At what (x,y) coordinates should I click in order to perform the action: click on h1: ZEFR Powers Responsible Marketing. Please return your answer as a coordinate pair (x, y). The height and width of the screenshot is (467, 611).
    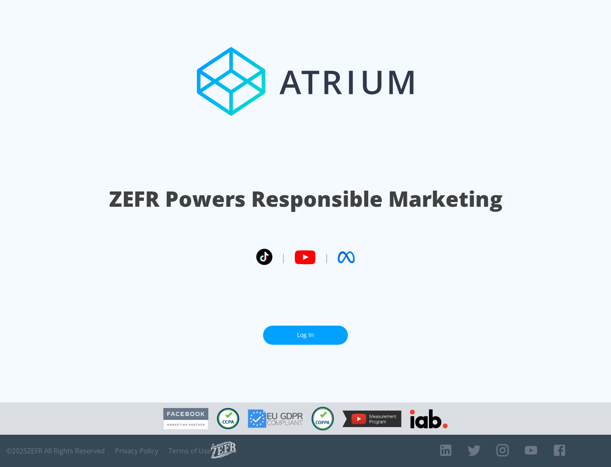
    Looking at the image, I should click on (305, 198).